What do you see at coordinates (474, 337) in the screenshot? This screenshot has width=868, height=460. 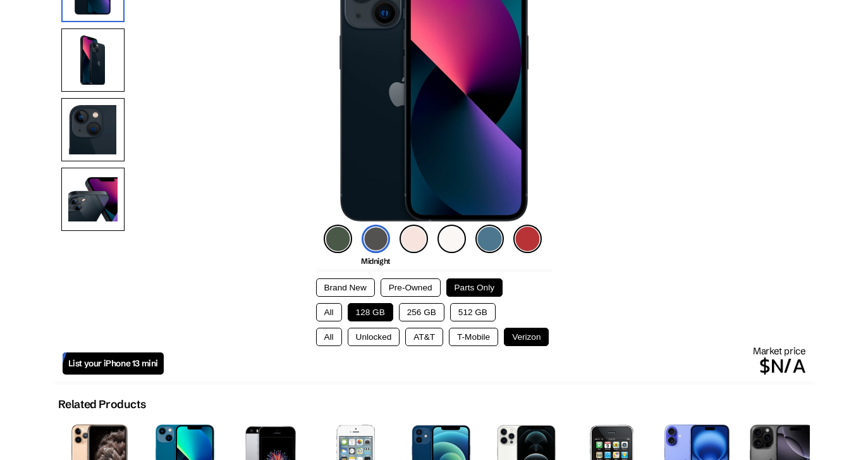 I see `button: T-Mobile` at bounding box center [474, 337].